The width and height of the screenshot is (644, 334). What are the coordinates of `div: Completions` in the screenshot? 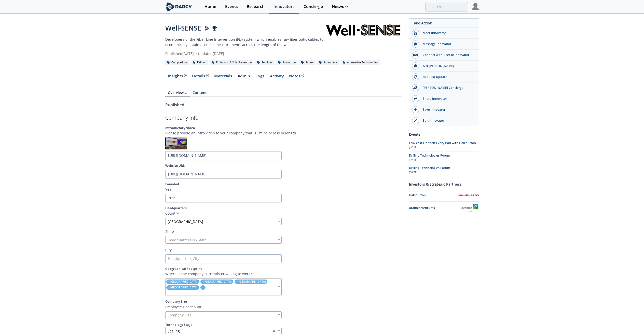 It's located at (177, 63).